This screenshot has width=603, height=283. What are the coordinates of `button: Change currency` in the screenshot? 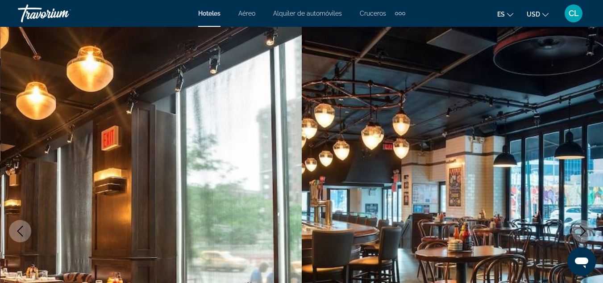 It's located at (538, 14).